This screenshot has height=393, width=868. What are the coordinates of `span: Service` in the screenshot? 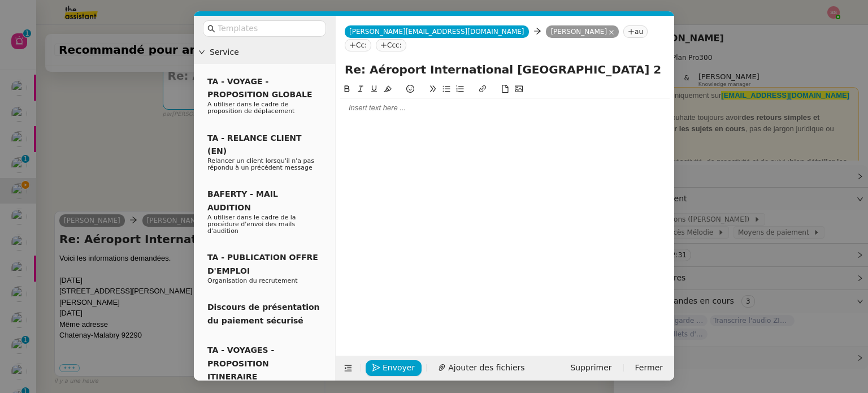 It's located at (270, 52).